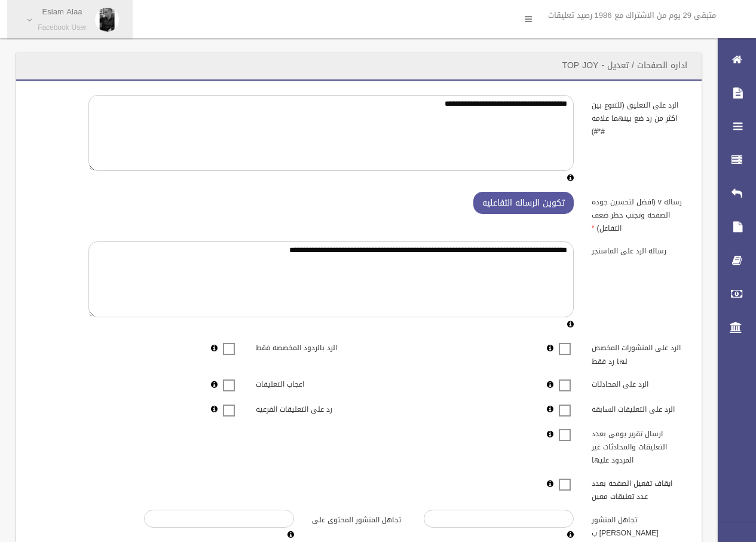 This screenshot has height=542, width=756. Describe the element at coordinates (302, 383) in the screenshot. I see `label: اعجاب التعليقات` at that location.